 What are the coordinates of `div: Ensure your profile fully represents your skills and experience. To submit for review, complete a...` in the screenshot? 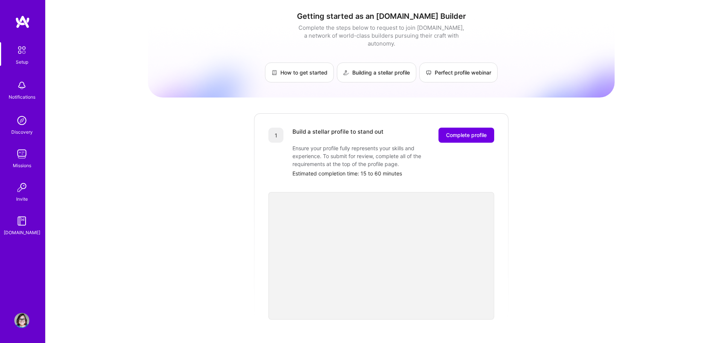 It's located at (368, 156).